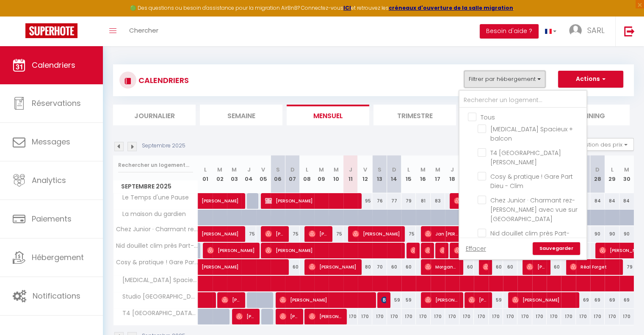 This screenshot has width=644, height=335. Describe the element at coordinates (144, 30) in the screenshot. I see `span: Chercher` at that location.